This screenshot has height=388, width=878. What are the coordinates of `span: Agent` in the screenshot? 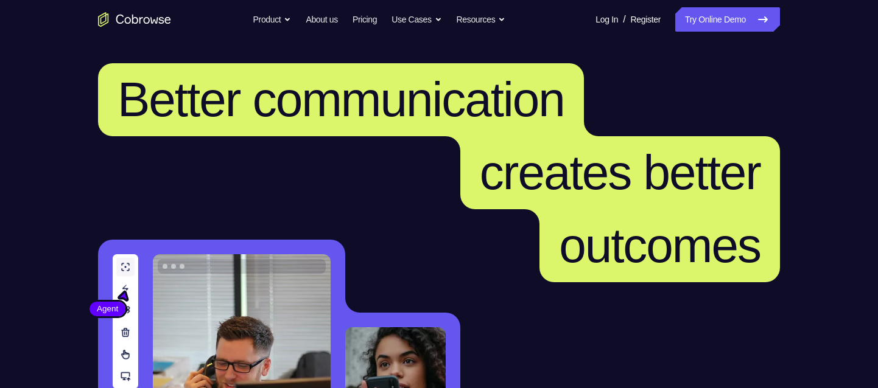 It's located at (107, 309).